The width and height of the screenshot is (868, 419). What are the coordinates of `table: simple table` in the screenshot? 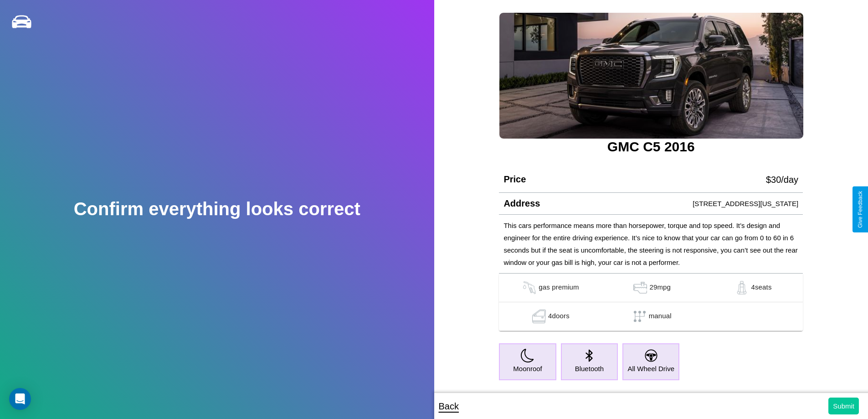 It's located at (650, 302).